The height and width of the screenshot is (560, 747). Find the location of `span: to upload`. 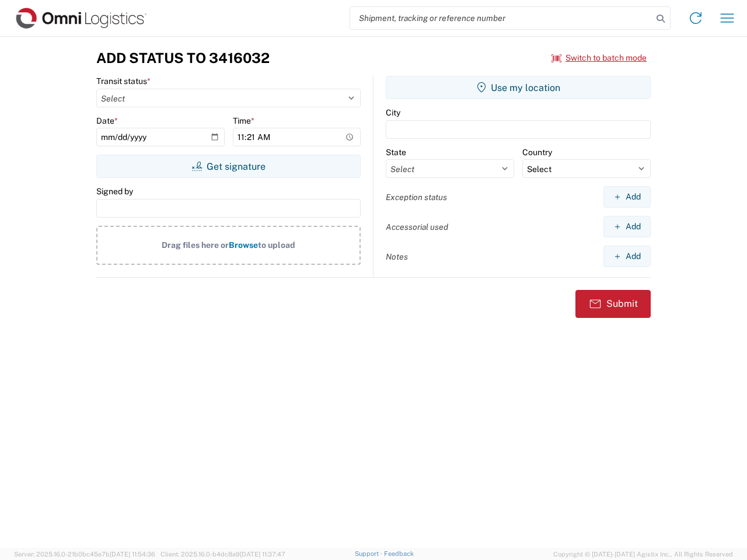

span: to upload is located at coordinates (277, 245).